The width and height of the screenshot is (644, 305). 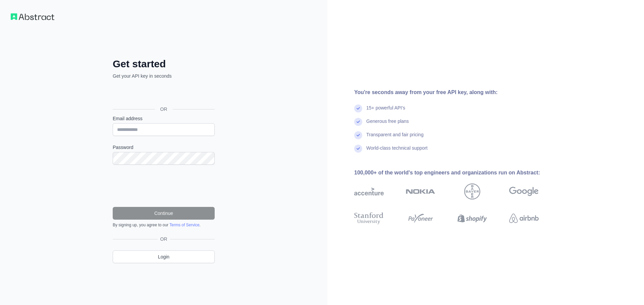 What do you see at coordinates (397, 151) in the screenshot?
I see `div: World-class technical support` at bounding box center [397, 151].